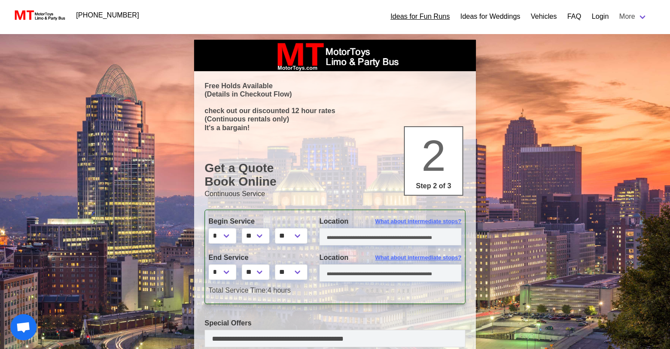  What do you see at coordinates (434, 186) in the screenshot?
I see `p: Step 2 of 3` at bounding box center [434, 186].